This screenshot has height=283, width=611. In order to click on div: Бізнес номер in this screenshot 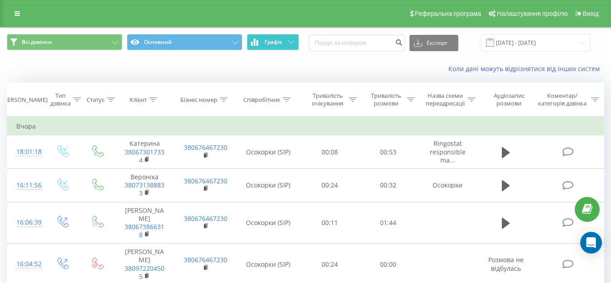, I will do `click(199, 100)`.